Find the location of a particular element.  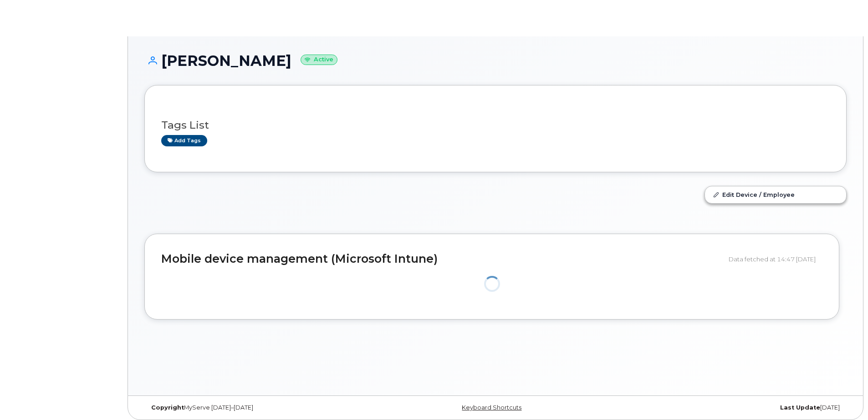

a: Keyboard Shortcuts is located at coordinates (492, 407).